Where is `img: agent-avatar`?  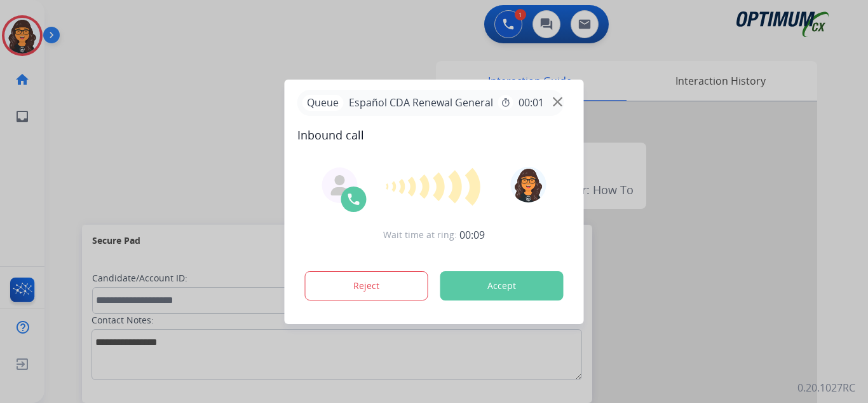
img: agent-avatar is located at coordinates (340, 185).